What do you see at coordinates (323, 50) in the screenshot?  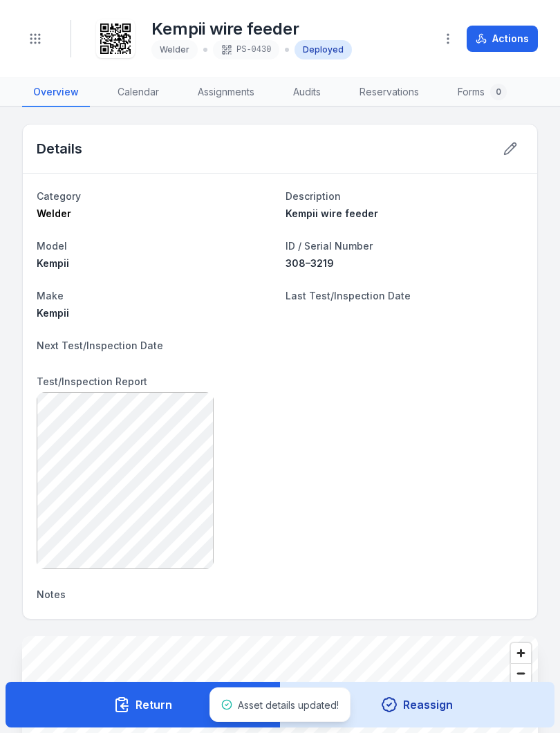 I see `div: Deployed` at bounding box center [323, 50].